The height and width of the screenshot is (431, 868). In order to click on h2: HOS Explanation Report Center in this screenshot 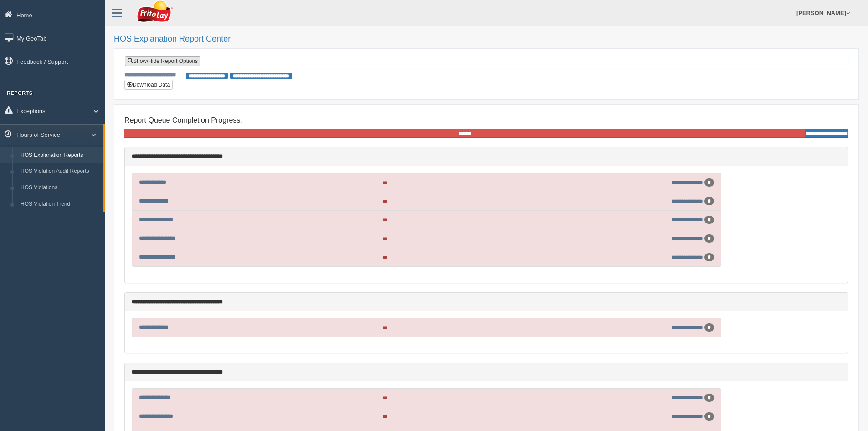, I will do `click(486, 40)`.